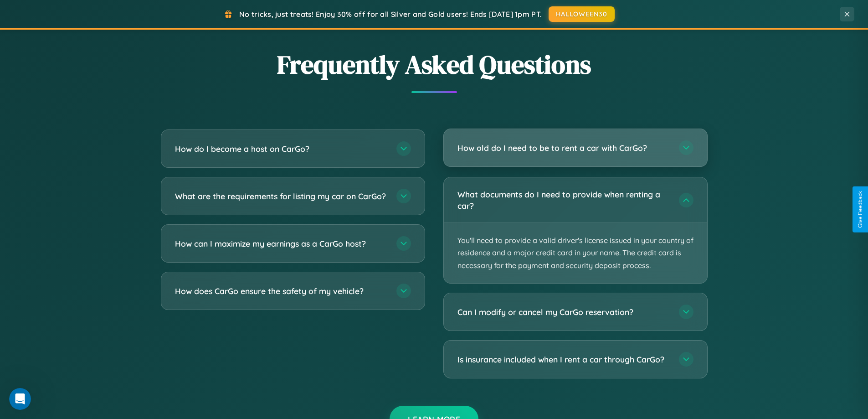  What do you see at coordinates (563, 147) in the screenshot?
I see `h3: How old do I need to be to rent a car with CarGo?` at bounding box center [563, 147].